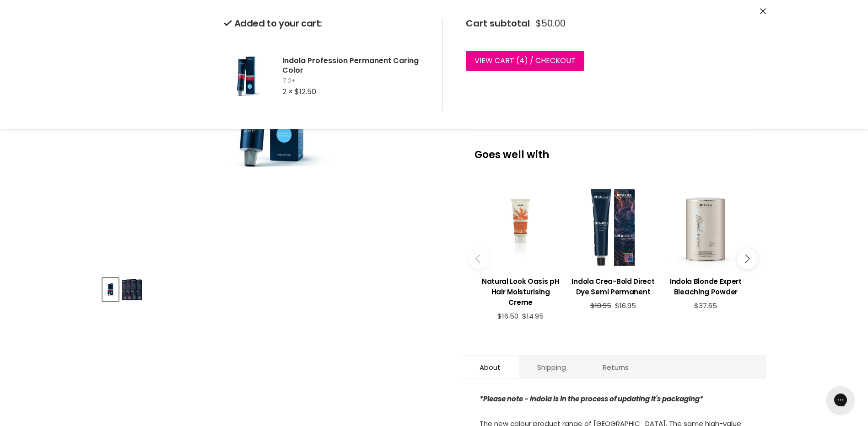 The image size is (868, 426). I want to click on span: 2 ×, so click(288, 92).